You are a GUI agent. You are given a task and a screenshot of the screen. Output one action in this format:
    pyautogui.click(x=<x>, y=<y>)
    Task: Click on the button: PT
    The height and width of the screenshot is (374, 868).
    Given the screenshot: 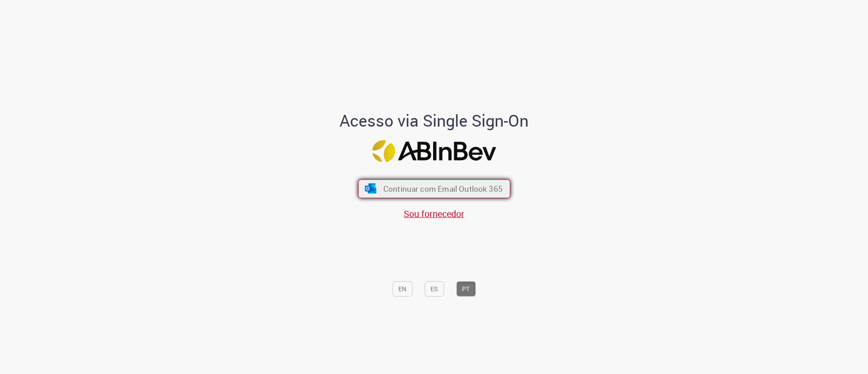 What is the action you would take?
    pyautogui.click(x=465, y=289)
    